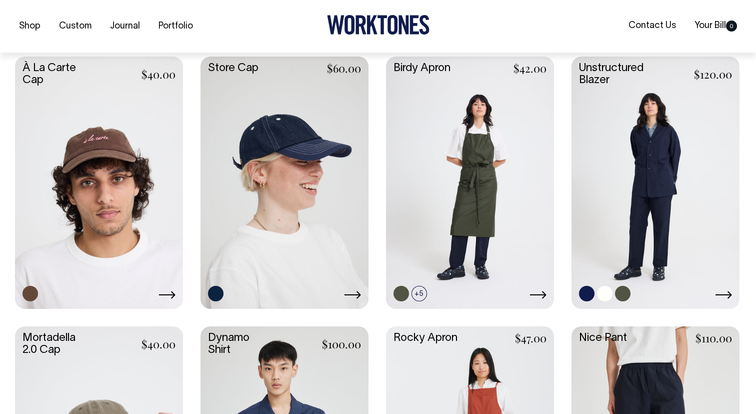 This screenshot has height=414, width=756. I want to click on span: 0, so click(732, 26).